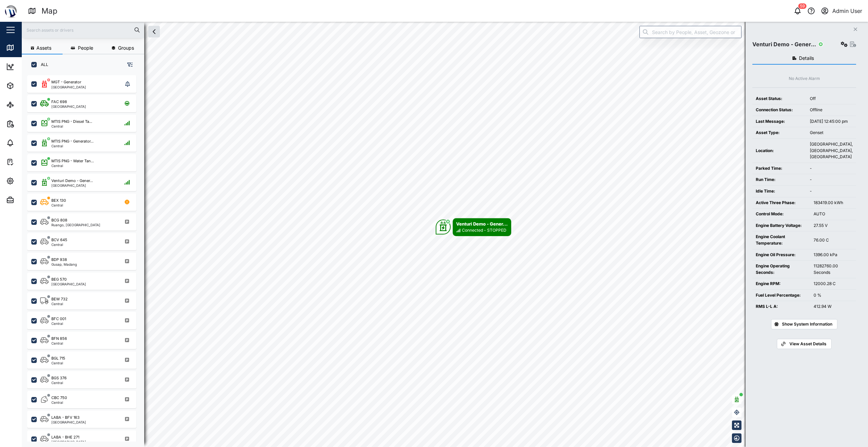  What do you see at coordinates (781, 269) in the screenshot?
I see `div: Engine Operating Seconds:` at bounding box center [781, 269].